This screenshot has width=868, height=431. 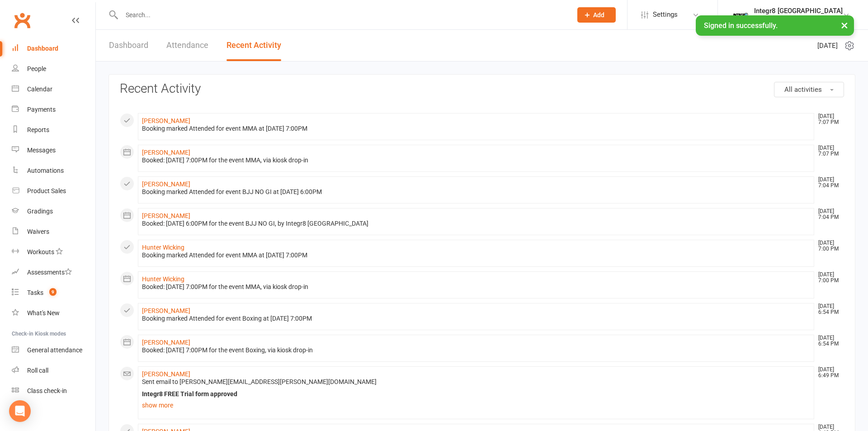 I want to click on a: Attendance, so click(x=187, y=45).